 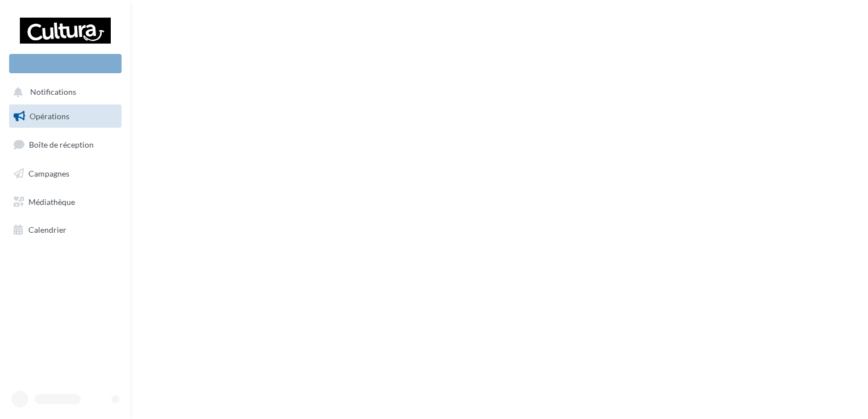 What do you see at coordinates (49, 173) in the screenshot?
I see `span: Campagnes` at bounding box center [49, 173].